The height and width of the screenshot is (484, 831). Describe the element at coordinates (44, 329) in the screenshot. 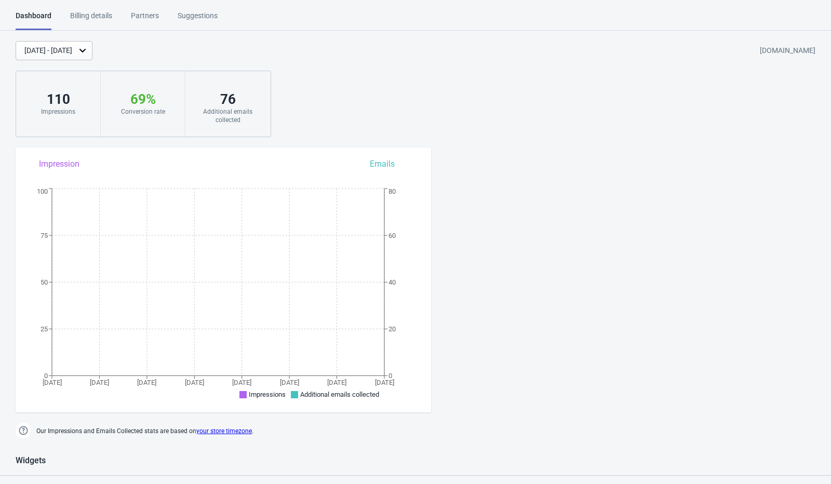

I see `tspan: 25` at that location.